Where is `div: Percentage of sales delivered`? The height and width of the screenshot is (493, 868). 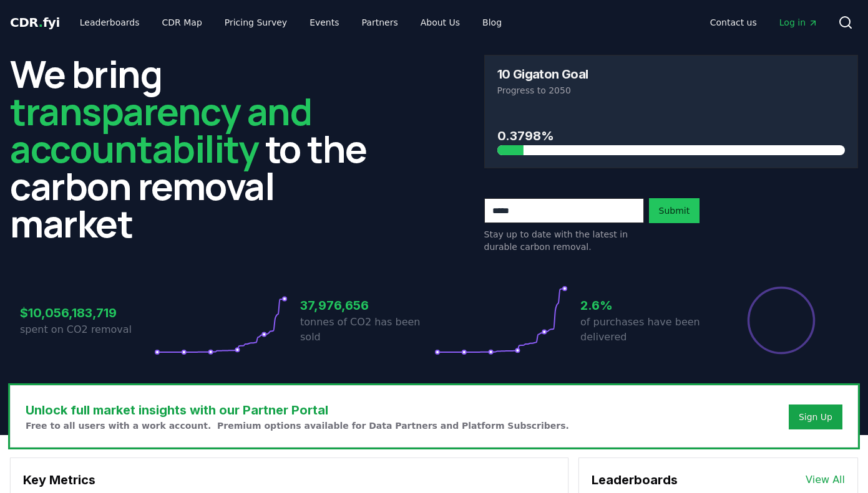
div: Percentage of sales delivered is located at coordinates (781, 321).